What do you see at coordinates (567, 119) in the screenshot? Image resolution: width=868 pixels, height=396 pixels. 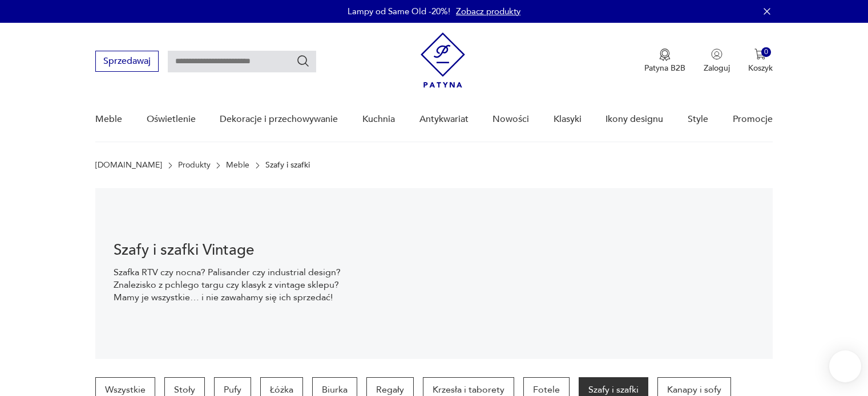 I see `a: Klasyki` at bounding box center [567, 119].